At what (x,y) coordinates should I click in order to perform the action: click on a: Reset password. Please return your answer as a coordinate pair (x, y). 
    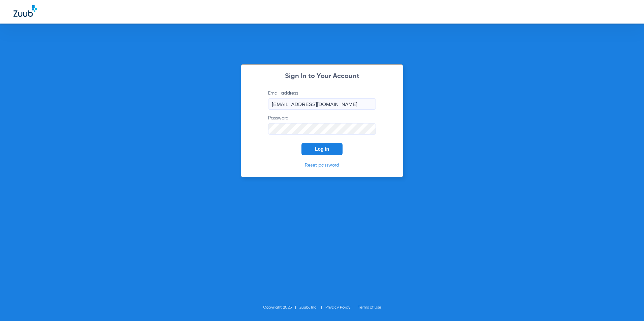
    Looking at the image, I should click on (322, 165).